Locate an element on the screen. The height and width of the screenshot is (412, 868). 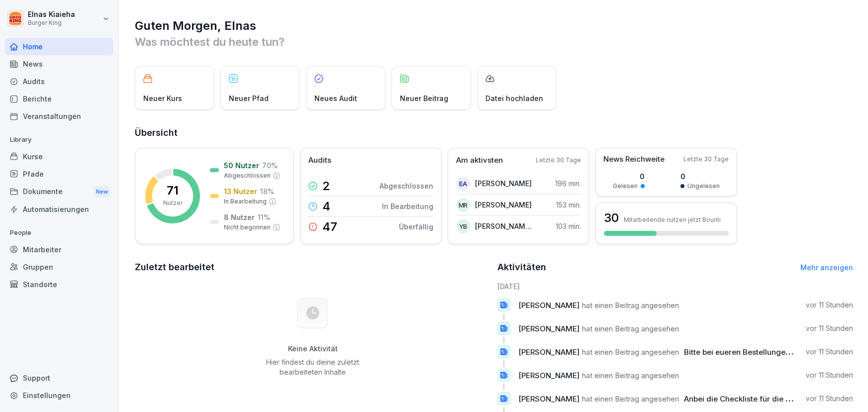
p: 50 Nutzer is located at coordinates (241, 166).